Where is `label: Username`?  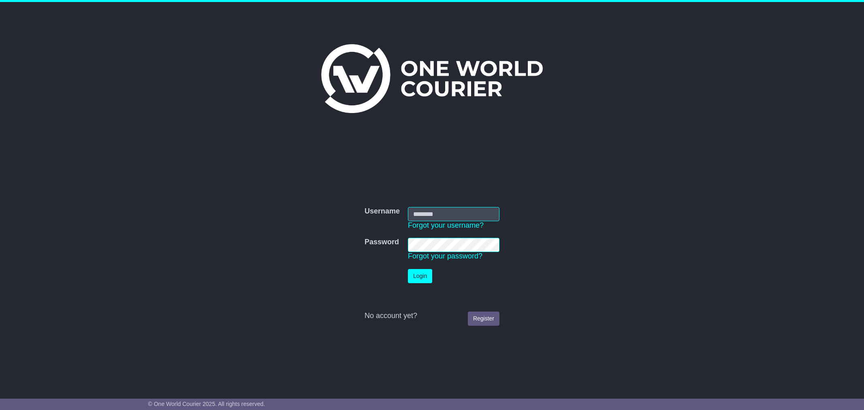 label: Username is located at coordinates (382, 211).